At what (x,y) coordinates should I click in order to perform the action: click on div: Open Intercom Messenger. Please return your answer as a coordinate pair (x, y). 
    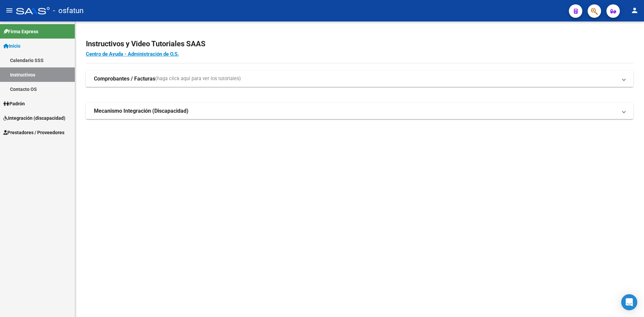
    Looking at the image, I should click on (629, 302).